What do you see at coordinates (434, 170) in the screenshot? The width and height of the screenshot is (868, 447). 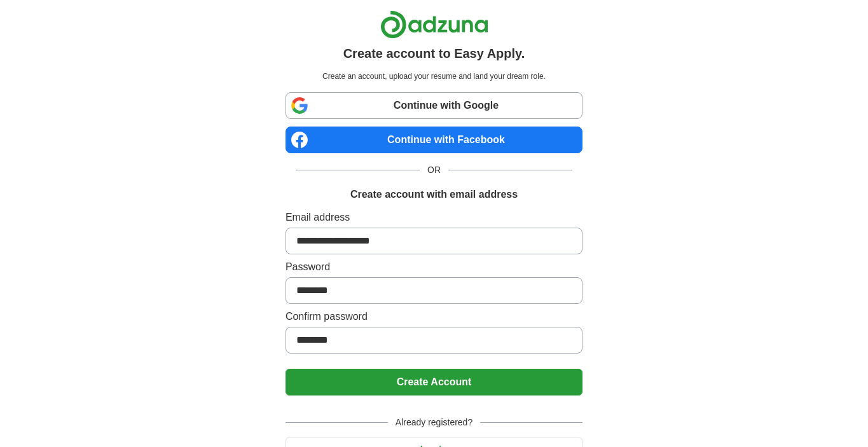 I see `span: OR` at bounding box center [434, 170].